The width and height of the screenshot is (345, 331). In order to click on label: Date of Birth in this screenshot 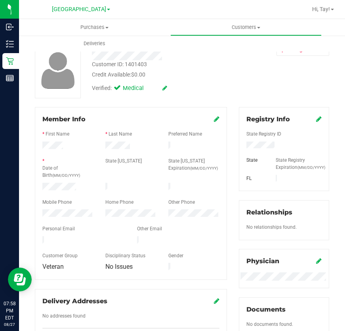, I will do `click(68, 172)`.